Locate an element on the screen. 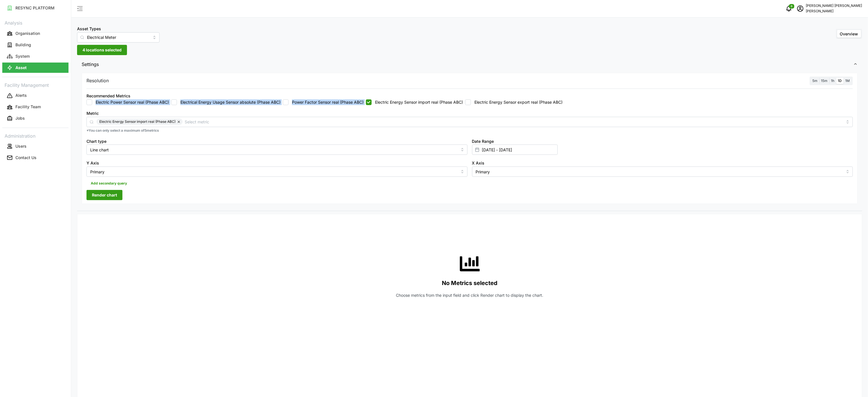 The image size is (868, 397). a: Alerts is located at coordinates (35, 96).